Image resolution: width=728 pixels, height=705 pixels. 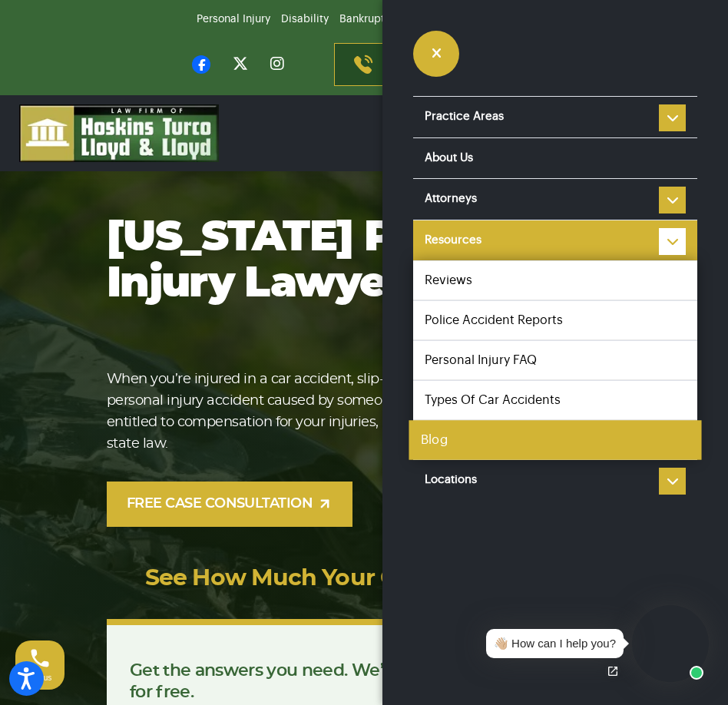 I want to click on a: Attorneys, so click(x=555, y=199).